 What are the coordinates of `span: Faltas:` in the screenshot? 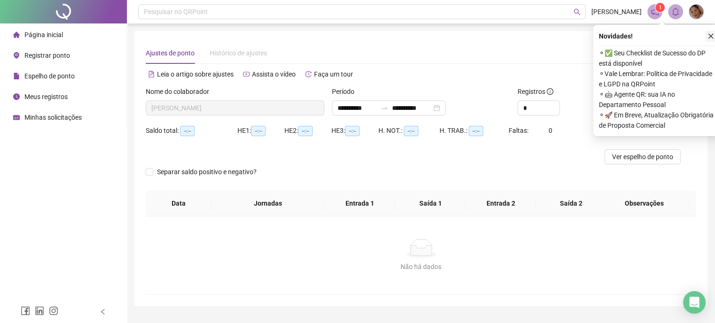 It's located at (519, 131).